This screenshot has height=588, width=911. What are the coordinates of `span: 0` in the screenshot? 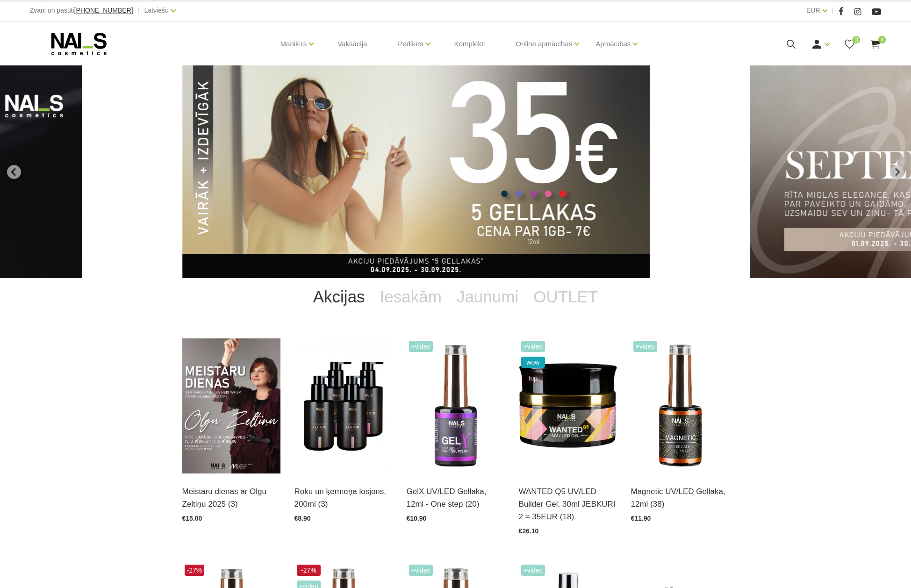 It's located at (856, 39).